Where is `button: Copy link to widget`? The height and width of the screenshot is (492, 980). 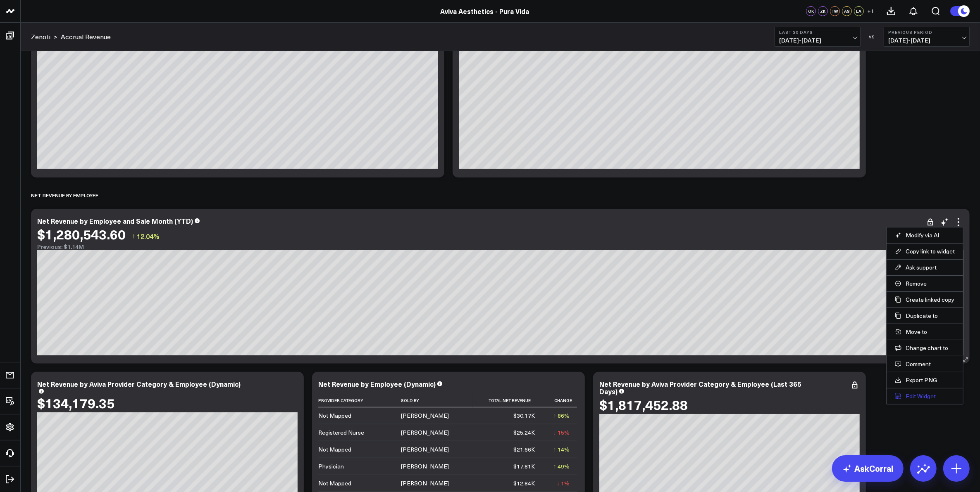 button: Copy link to widget is located at coordinates (925, 252).